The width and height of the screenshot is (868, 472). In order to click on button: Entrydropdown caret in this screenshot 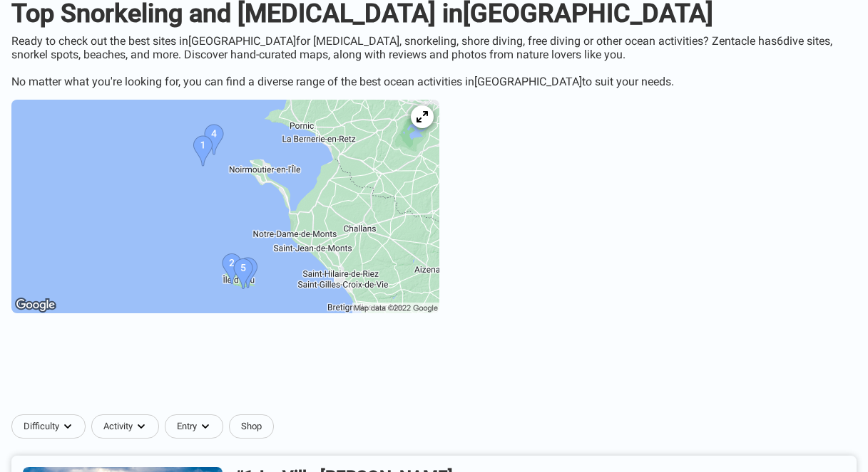, I will do `click(197, 426)`.